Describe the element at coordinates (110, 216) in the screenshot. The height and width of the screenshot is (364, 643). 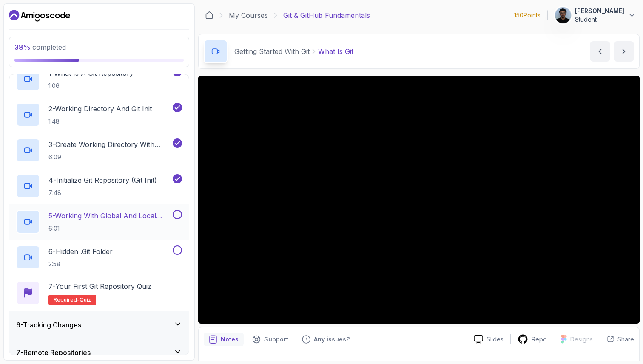
I see `p: 5 - Working With Global And Local Configuration` at that location.